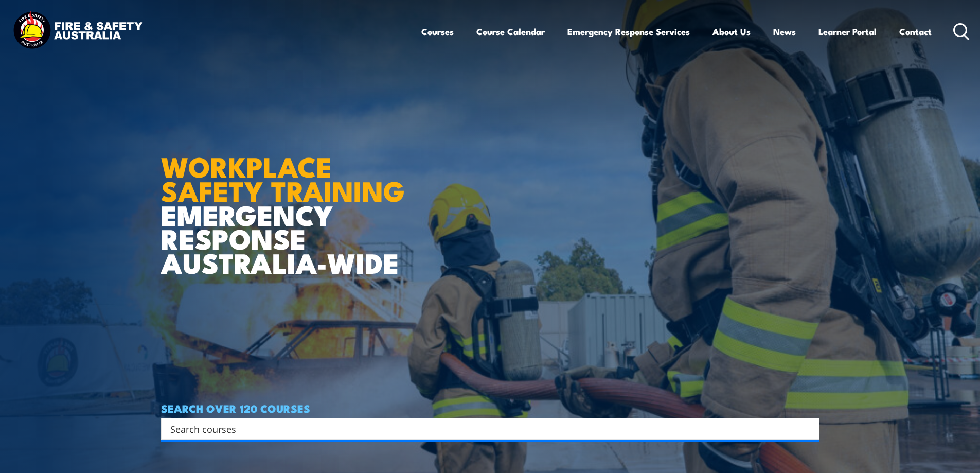 This screenshot has height=473, width=980. I want to click on a: Courses, so click(437, 31).